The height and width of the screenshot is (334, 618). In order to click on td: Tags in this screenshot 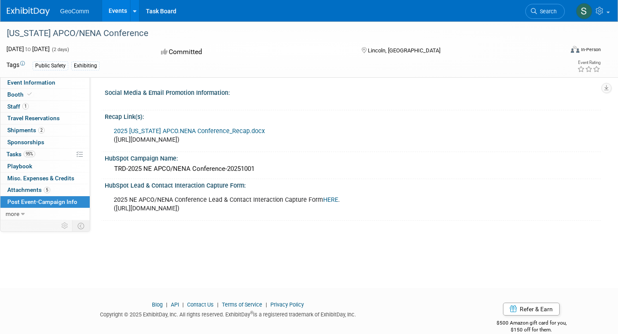, I will do `click(15, 65)`.